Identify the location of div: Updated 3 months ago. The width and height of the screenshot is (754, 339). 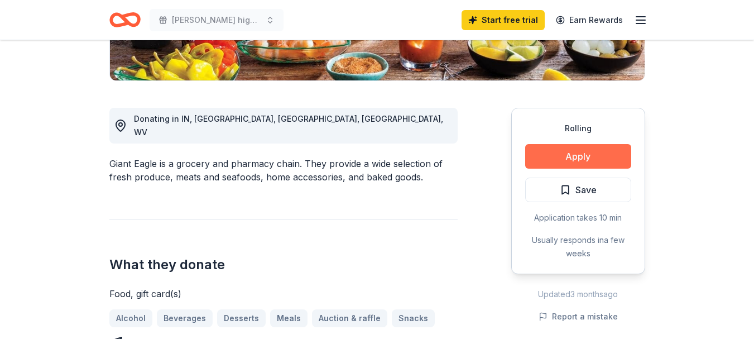
(578, 294).